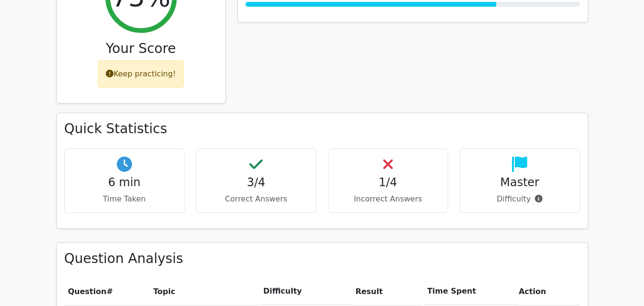  Describe the element at coordinates (140, 74) in the screenshot. I see `div: Keep practicing!` at that location.